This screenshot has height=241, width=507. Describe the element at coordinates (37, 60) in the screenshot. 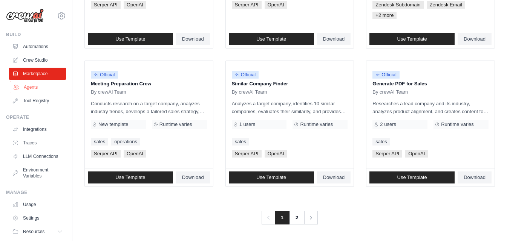

I see `a: Crew Studio` at that location.